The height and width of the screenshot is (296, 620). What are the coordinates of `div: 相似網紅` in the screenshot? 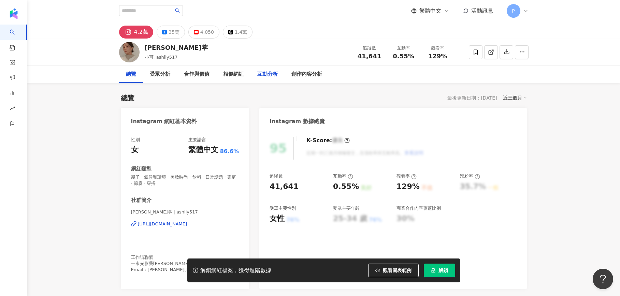 It's located at (233, 74).